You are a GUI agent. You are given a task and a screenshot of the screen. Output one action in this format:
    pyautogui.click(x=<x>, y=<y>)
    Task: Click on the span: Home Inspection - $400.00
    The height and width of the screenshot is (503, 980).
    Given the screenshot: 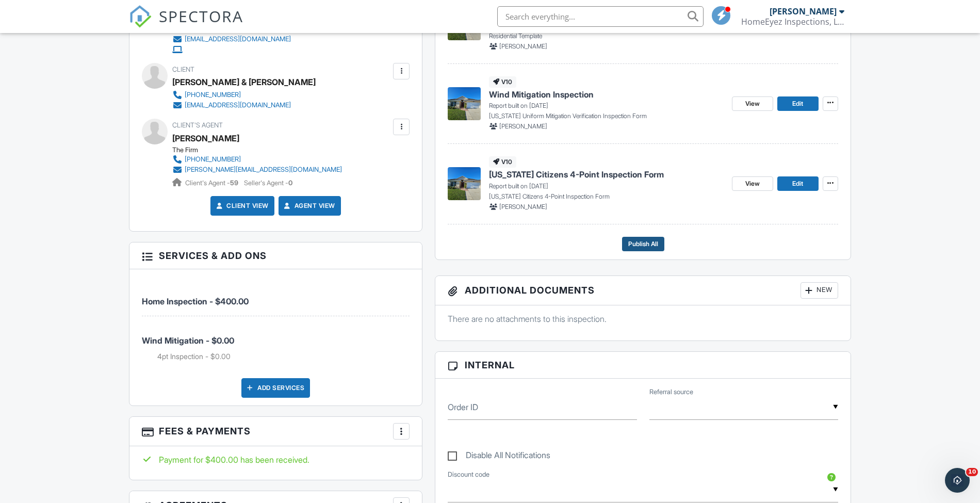 What is the action you would take?
    pyautogui.click(x=195, y=301)
    